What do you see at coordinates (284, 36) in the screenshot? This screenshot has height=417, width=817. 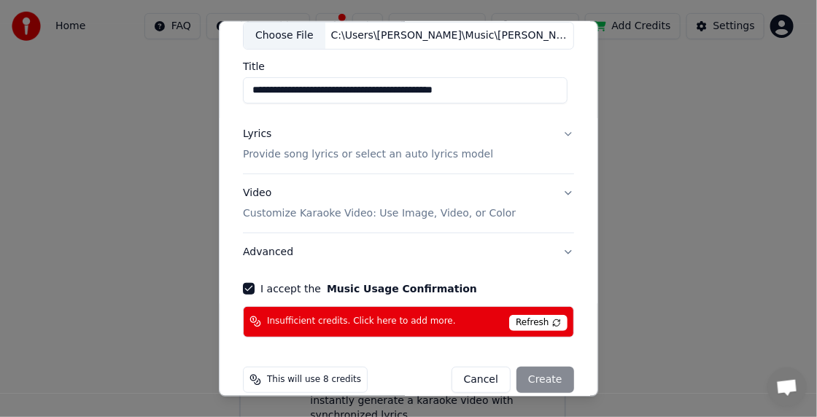 I see `div: Choose File` at bounding box center [284, 36].